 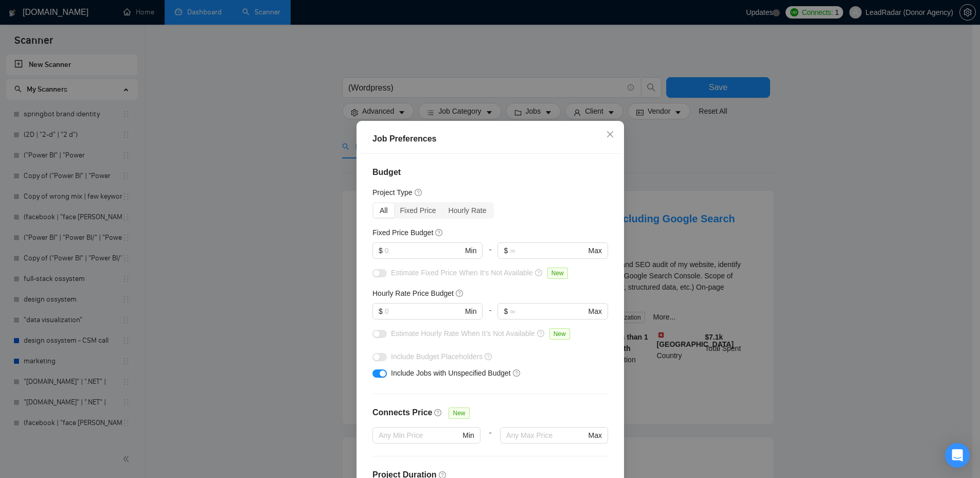 I want to click on div: Job Preferences, so click(x=490, y=139).